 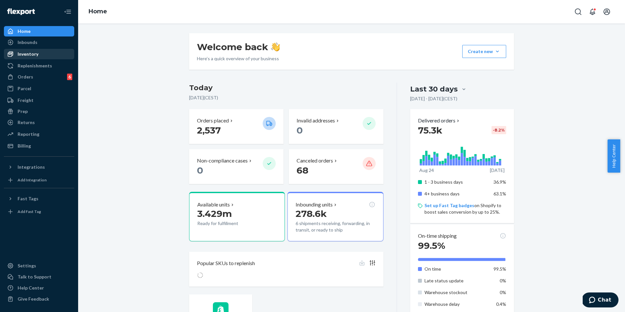 What do you see at coordinates (70, 77) in the screenshot?
I see `div: 6` at bounding box center [70, 77].